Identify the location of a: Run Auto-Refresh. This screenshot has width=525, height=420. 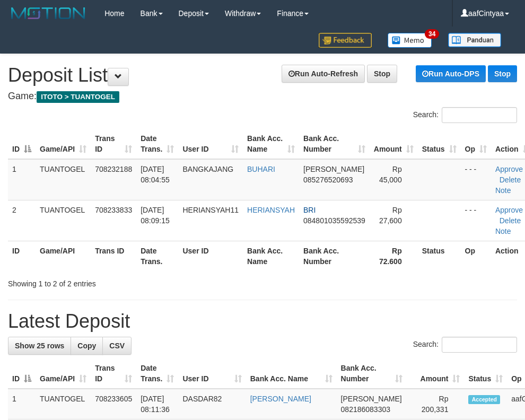
(323, 74).